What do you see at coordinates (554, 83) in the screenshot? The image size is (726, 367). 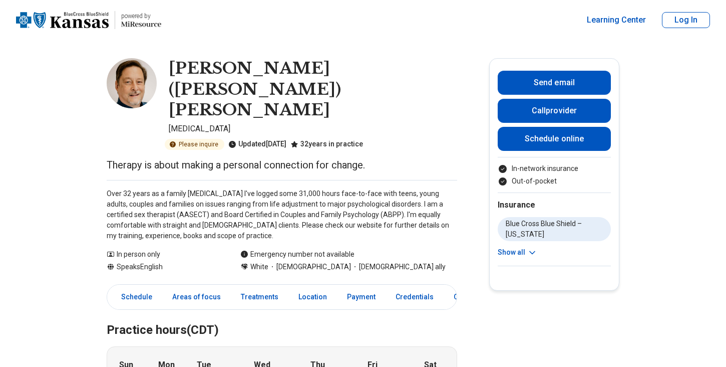 I see `button: Send email` at bounding box center [554, 83].